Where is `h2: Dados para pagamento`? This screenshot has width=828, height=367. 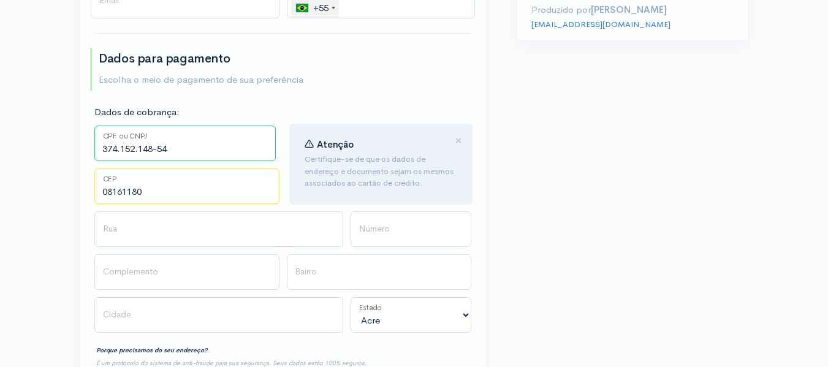 h2: Dados para pagamento is located at coordinates (201, 59).